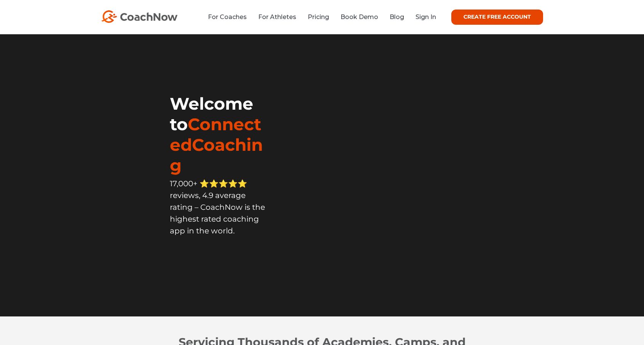  I want to click on a: For Athletes, so click(277, 17).